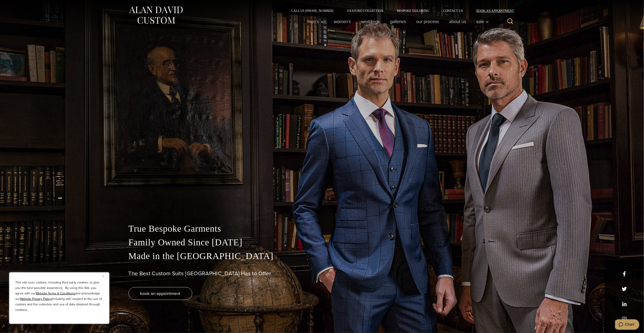 The image size is (644, 333). What do you see at coordinates (624, 319) in the screenshot?
I see `a: instagram` at bounding box center [624, 319].